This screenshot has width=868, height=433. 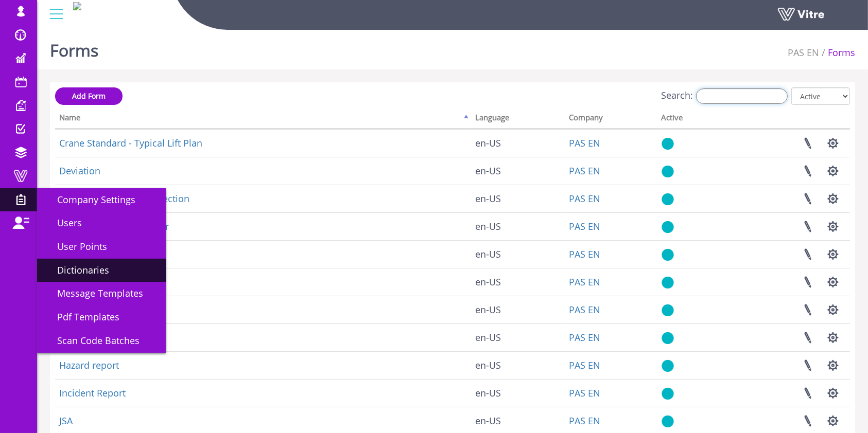 What do you see at coordinates (611, 119) in the screenshot?
I see `th: Company` at bounding box center [611, 119].